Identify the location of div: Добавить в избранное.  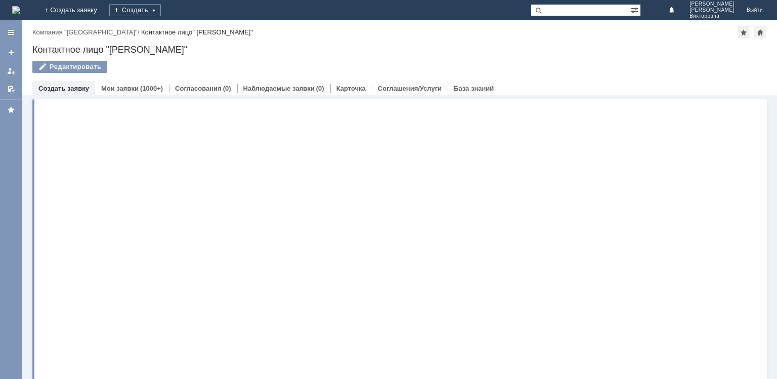
(744, 32).